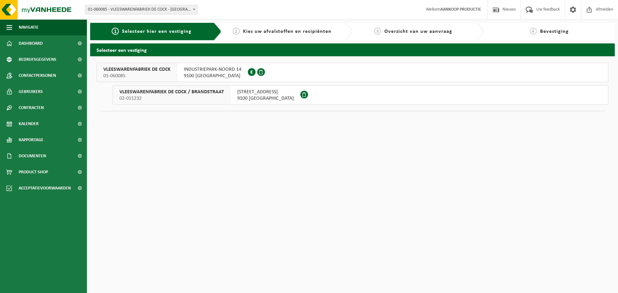 The height and width of the screenshot is (293, 618). I want to click on span: Contactpersonen, so click(37, 76).